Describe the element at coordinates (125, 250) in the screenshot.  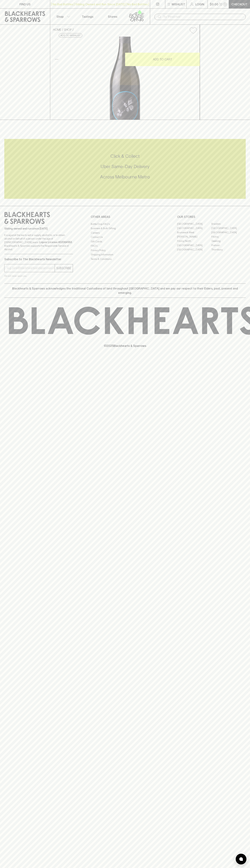
I see `a: Privacy Policy` at that location.